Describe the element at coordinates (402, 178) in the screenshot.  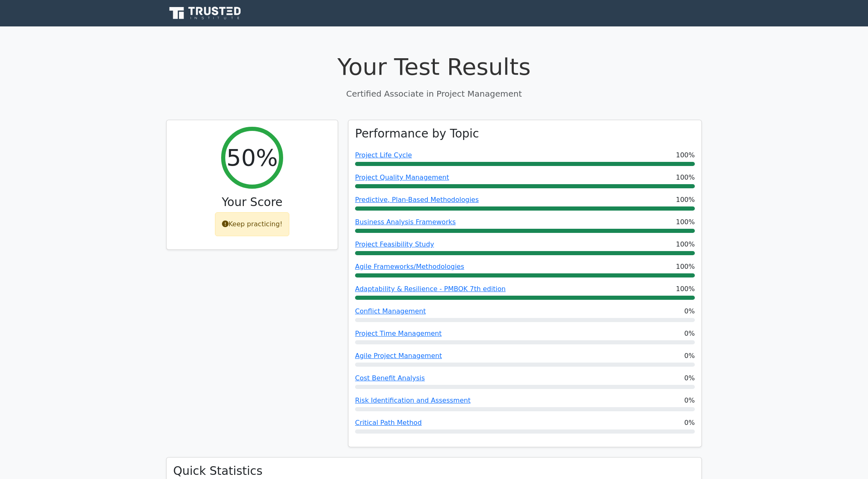
I see `a: Project Quality Management` at that location.